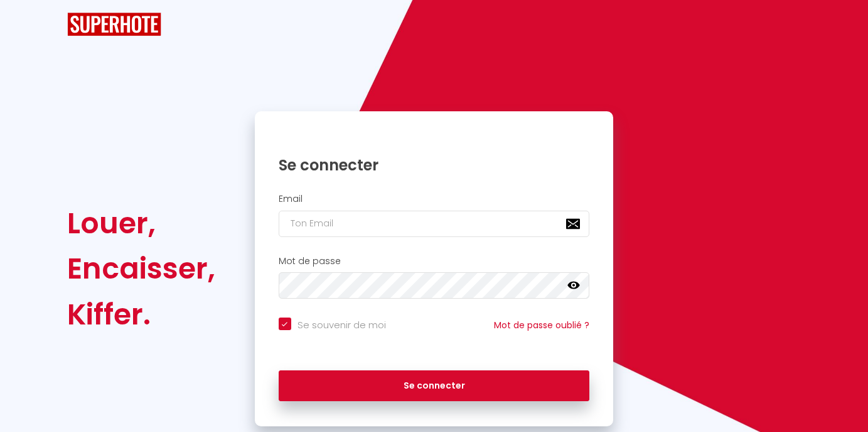 The height and width of the screenshot is (432, 868). What do you see at coordinates (142, 314) in the screenshot?
I see `div: Kiffer.` at bounding box center [142, 314].